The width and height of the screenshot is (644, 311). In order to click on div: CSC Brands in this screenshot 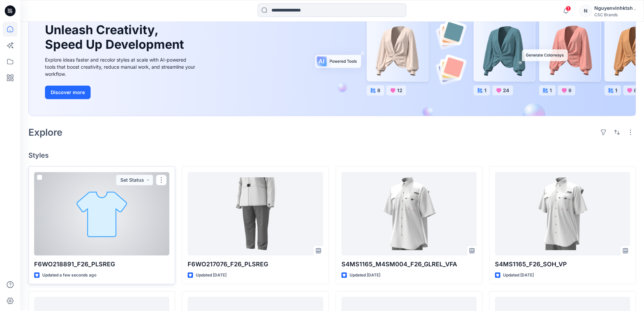, I will do `click(615, 14)`.